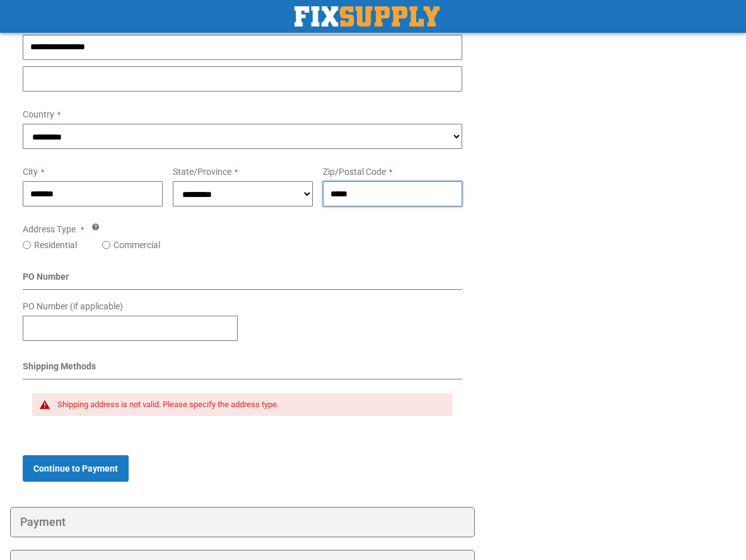 The width and height of the screenshot is (746, 560). What do you see at coordinates (367, 16) in the screenshot?
I see `a: store logo` at bounding box center [367, 16].